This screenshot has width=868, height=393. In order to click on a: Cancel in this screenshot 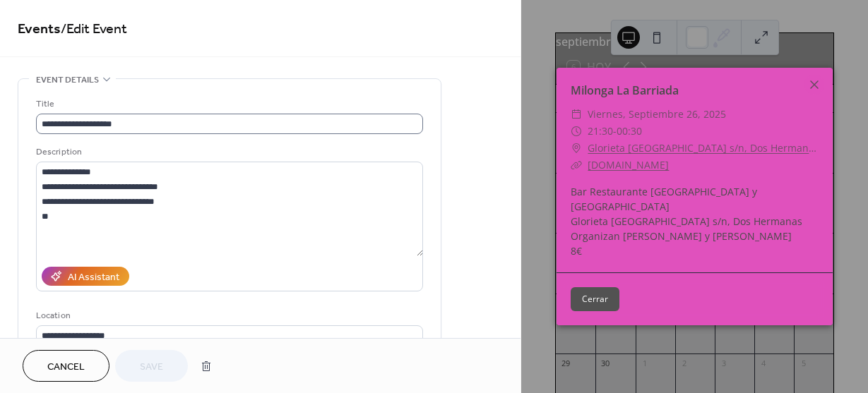, I will do `click(66, 366)`.